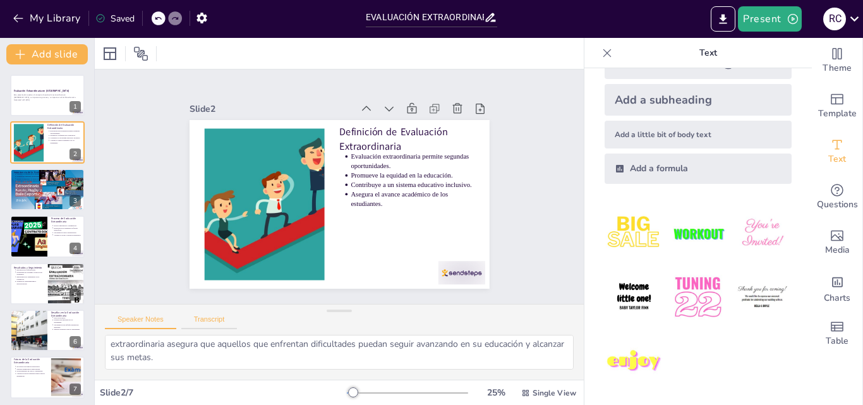  Describe the element at coordinates (67, 229) in the screenshot. I see `p: Realización de exámenes en fechas específicas.` at that location.